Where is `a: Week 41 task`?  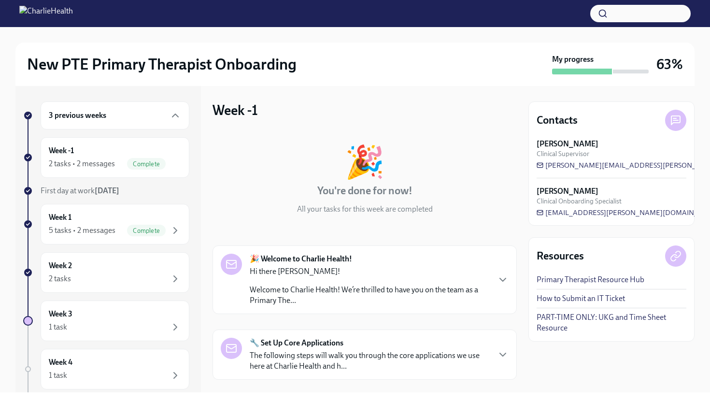 a: Week 41 task is located at coordinates (106, 369).